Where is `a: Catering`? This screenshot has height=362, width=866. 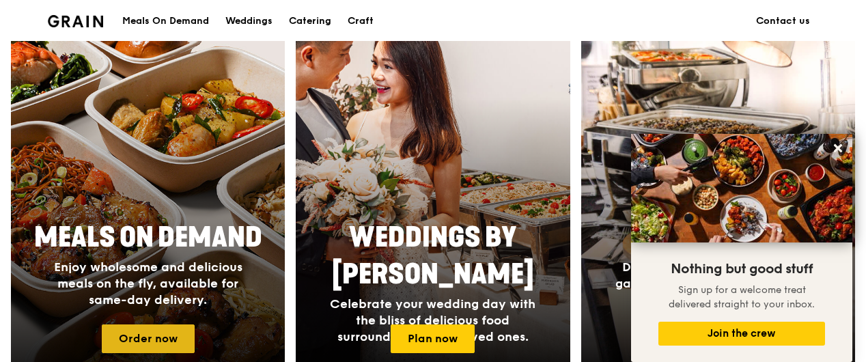 a: Catering is located at coordinates (310, 21).